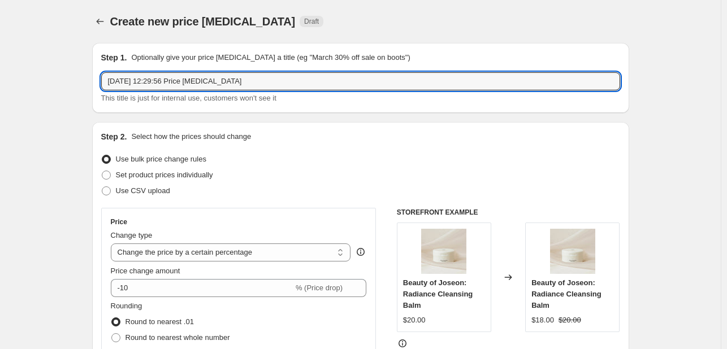 This screenshot has height=349, width=727. What do you see at coordinates (189, 98) in the screenshot?
I see `span: This title is just for internal use, customers won't see it` at bounding box center [189, 98].